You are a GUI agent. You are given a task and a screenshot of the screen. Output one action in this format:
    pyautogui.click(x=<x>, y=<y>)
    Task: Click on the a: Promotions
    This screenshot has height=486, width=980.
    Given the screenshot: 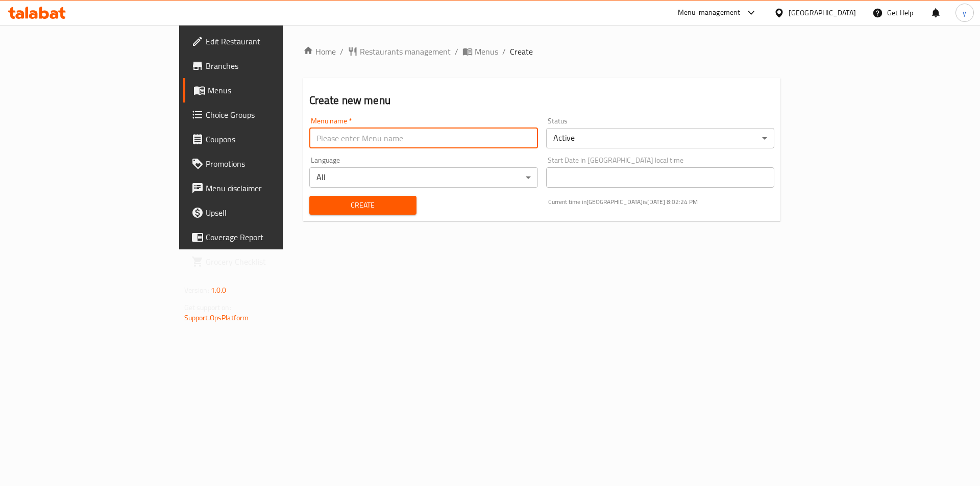 What is the action you would take?
    pyautogui.click(x=263, y=164)
    